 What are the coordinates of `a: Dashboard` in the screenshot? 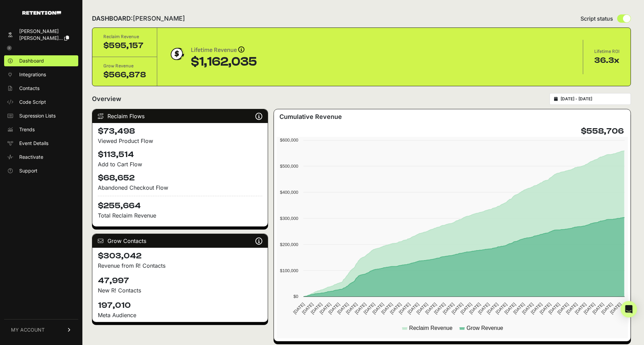 It's located at (41, 61).